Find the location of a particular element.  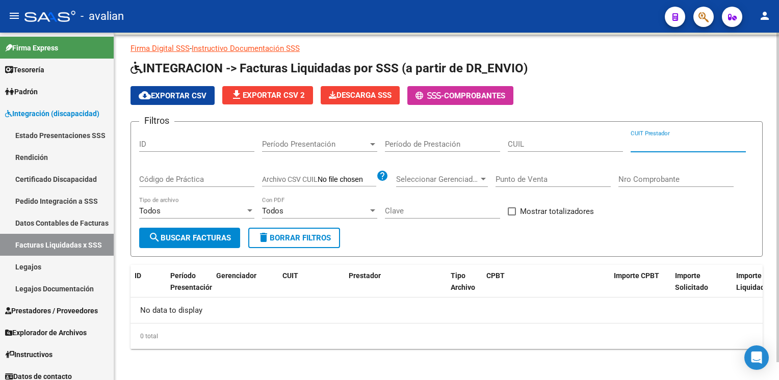

span: Prestador is located at coordinates (365, 276).